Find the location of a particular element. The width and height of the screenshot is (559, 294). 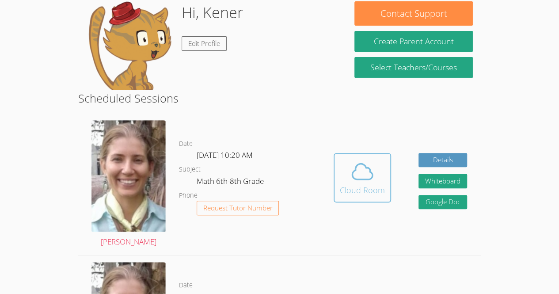

a: Edit Profile is located at coordinates (204, 43).